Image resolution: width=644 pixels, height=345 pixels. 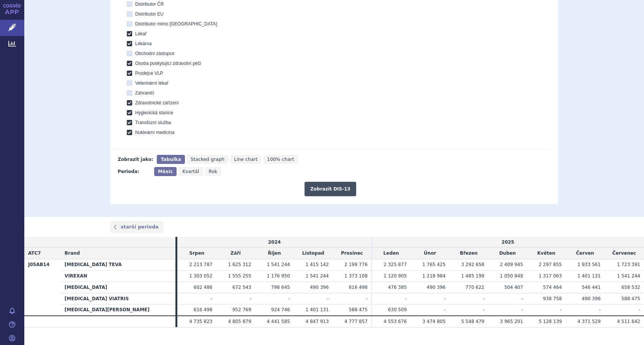 I want to click on span: 4 371 529, so click(x=589, y=321).